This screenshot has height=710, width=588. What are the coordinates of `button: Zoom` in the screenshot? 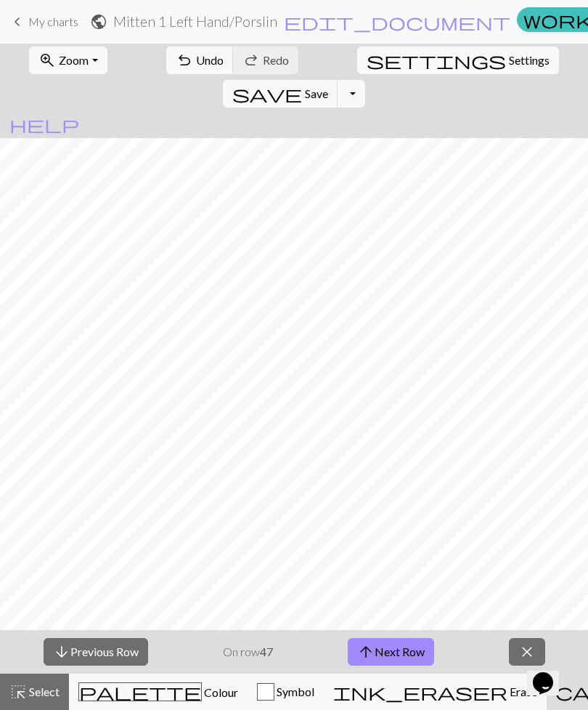 It's located at (67, 60).